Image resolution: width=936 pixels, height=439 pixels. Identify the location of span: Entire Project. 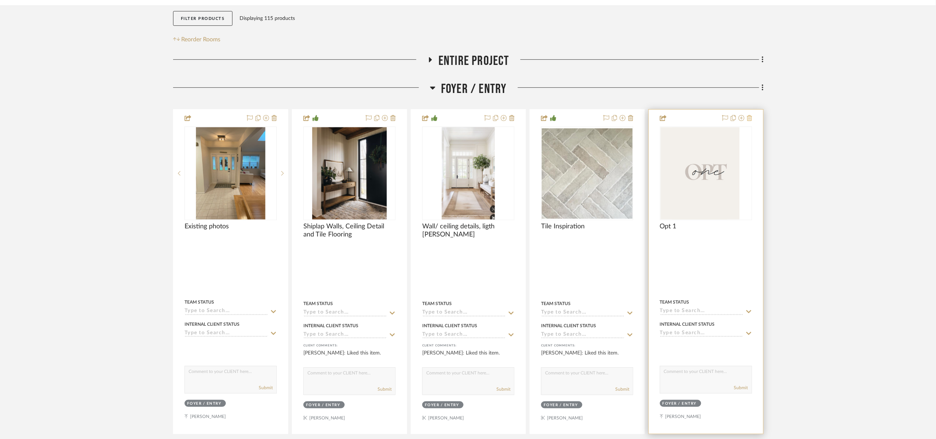
(474, 61).